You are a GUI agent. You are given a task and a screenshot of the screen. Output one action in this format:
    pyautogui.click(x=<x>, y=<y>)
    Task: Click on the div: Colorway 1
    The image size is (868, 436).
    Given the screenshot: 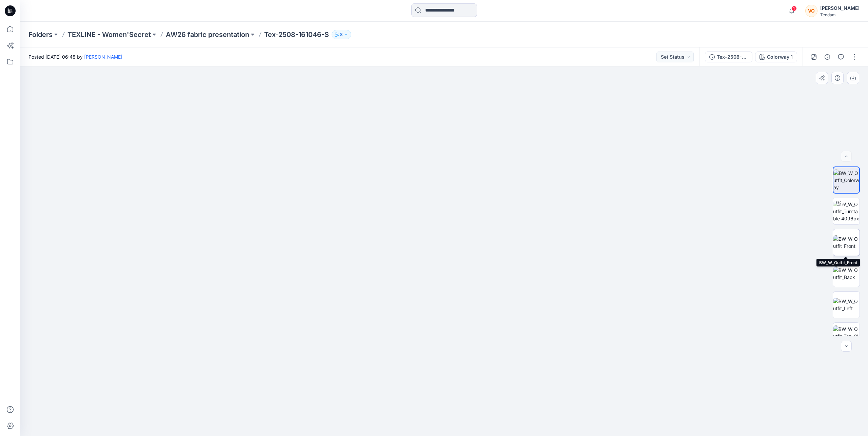 What is the action you would take?
    pyautogui.click(x=779, y=57)
    